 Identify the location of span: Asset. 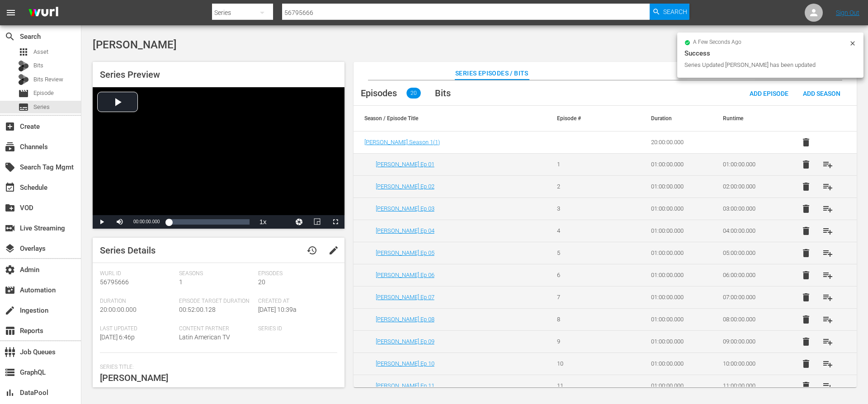
(41, 52).